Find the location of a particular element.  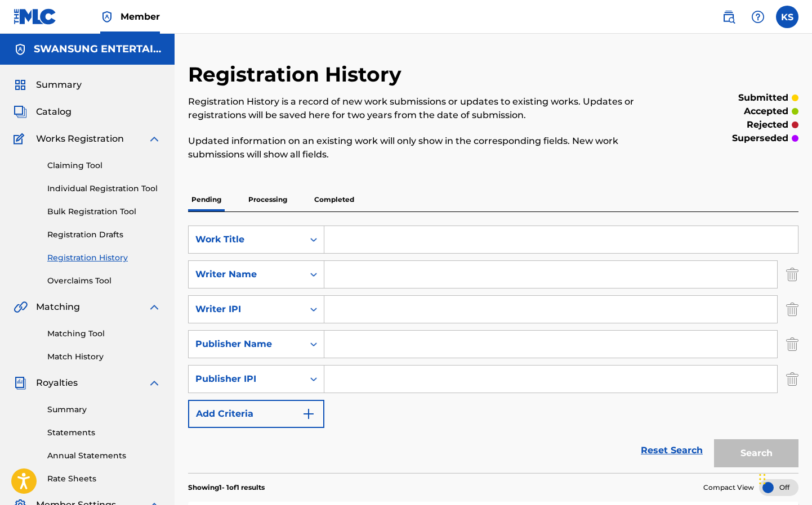

a: Registration Drafts is located at coordinates (104, 235).